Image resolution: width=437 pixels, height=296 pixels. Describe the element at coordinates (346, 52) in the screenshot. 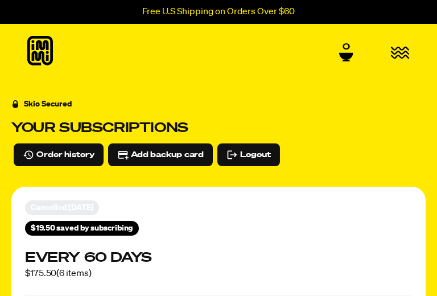

I see `a: 0` at that location.